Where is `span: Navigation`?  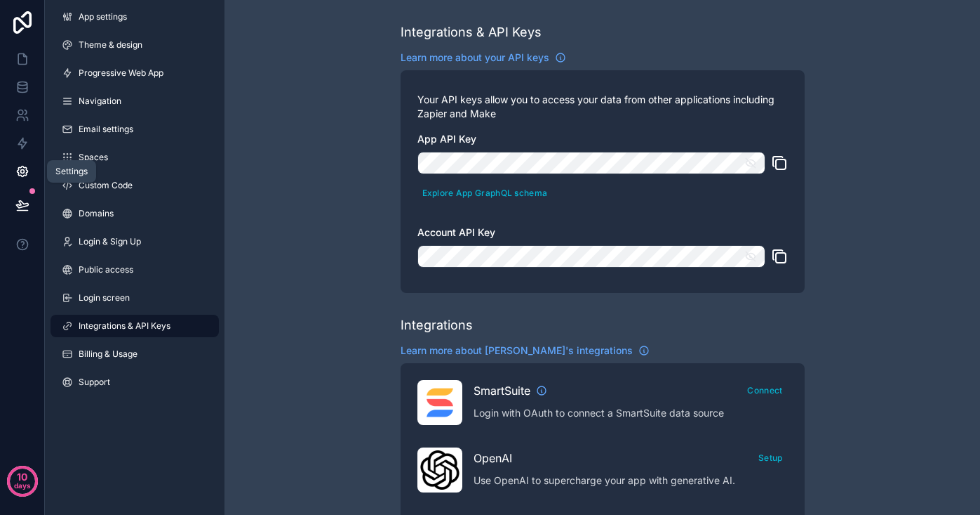
span: Navigation is located at coordinates (100, 101).